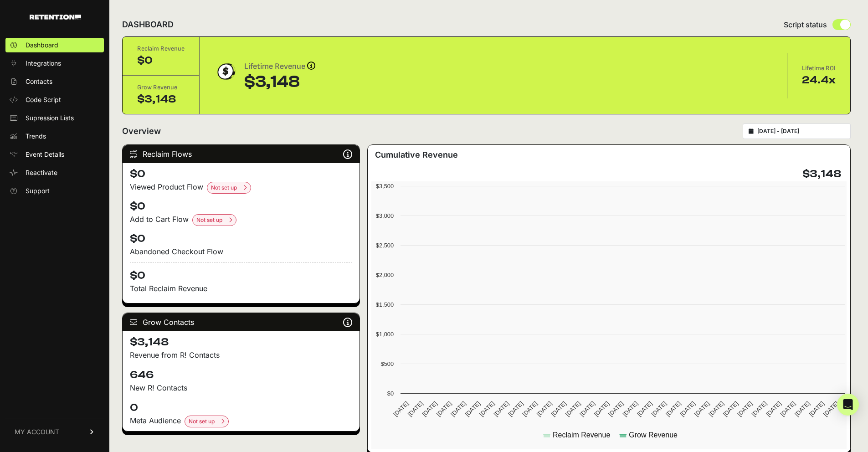 This screenshot has width=868, height=452. Describe the element at coordinates (141, 131) in the screenshot. I see `h2: Overview` at that location.